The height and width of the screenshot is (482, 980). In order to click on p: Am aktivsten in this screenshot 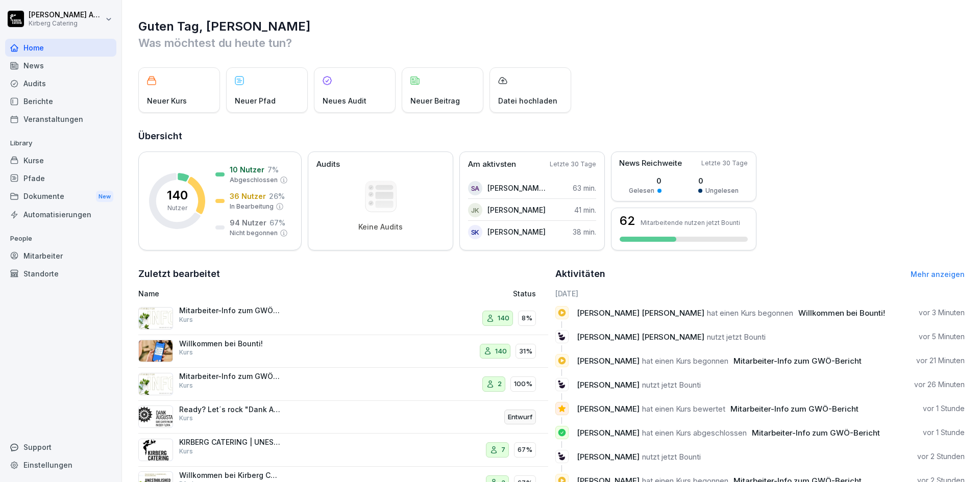, I will do `click(492, 164)`.